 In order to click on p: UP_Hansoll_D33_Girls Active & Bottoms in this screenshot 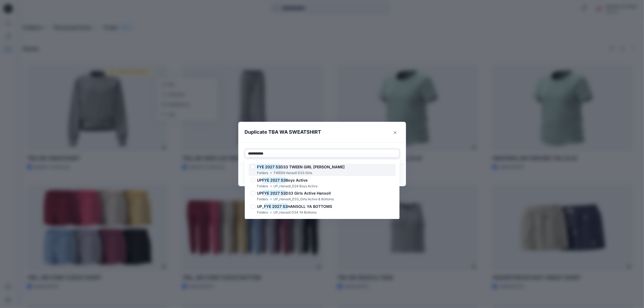, I will do `click(304, 199)`.